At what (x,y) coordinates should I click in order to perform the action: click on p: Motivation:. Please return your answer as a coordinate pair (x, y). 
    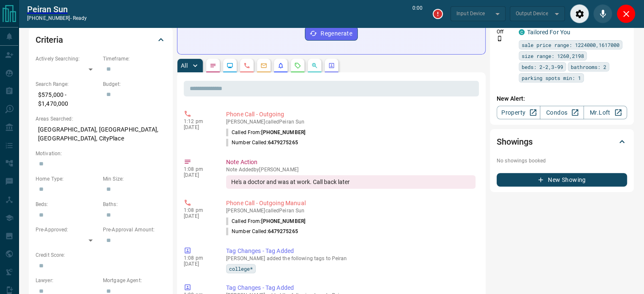
    Looking at the image, I should click on (101, 154).